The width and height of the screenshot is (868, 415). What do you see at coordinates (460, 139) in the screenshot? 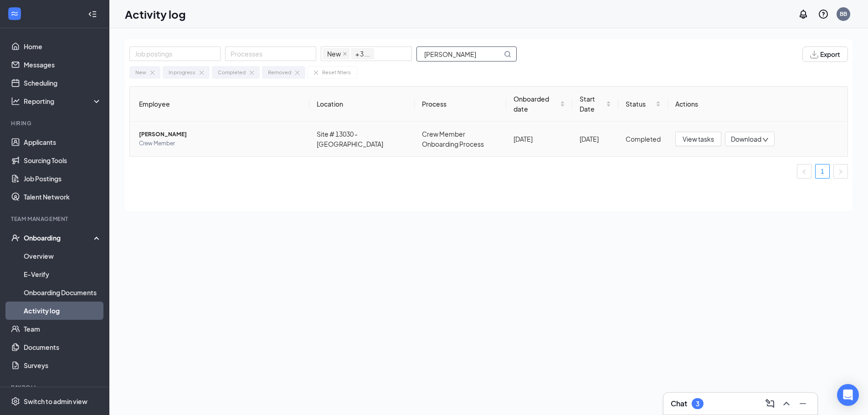
I see `td: Crew Member Onboarding Process` at bounding box center [460, 139].